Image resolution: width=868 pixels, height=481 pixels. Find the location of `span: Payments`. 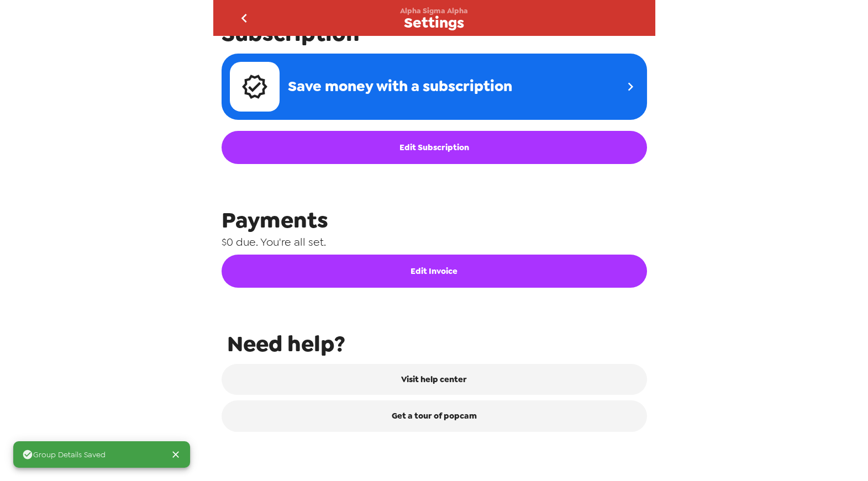

span: Payments is located at coordinates (434, 220).